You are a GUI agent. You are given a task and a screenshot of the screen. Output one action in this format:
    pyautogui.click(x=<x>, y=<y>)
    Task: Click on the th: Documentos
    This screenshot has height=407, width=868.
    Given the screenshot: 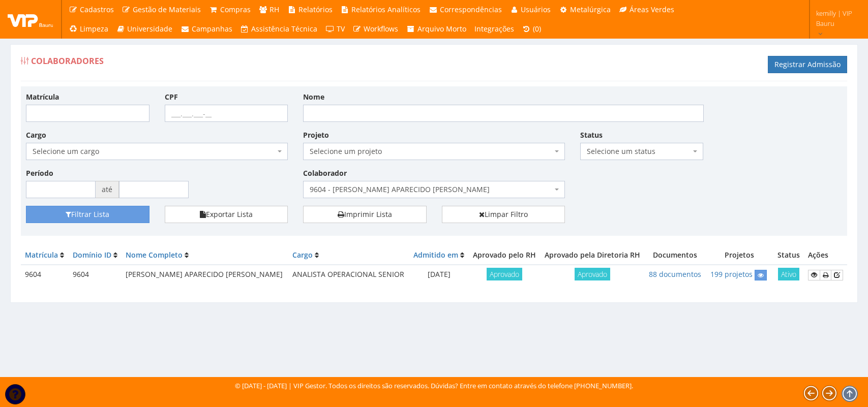 What is the action you would take?
    pyautogui.click(x=675, y=255)
    